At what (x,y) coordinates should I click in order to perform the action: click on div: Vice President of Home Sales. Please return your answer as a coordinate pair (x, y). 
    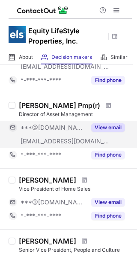
    Looking at the image, I should click on (75, 189).